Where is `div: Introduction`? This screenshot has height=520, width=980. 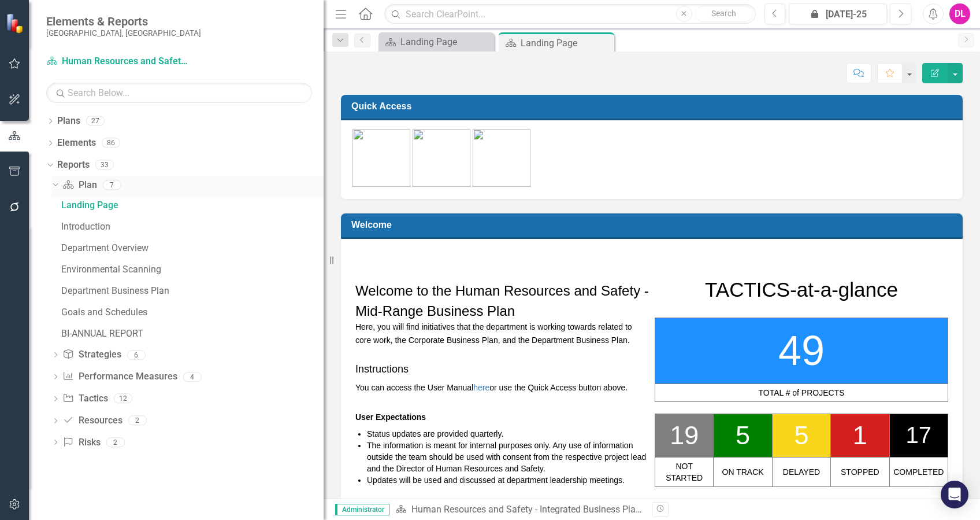
div: Introduction is located at coordinates (192, 227).